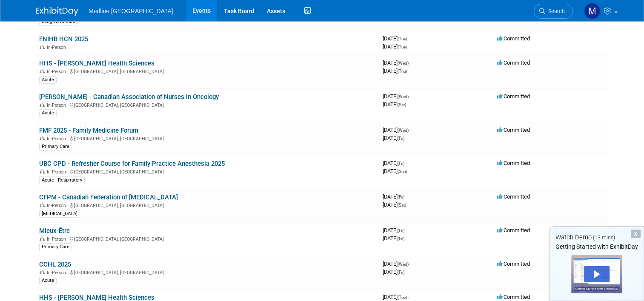 This screenshot has width=644, height=301. What do you see at coordinates (555, 11) in the screenshot?
I see `span: Search` at bounding box center [555, 11].